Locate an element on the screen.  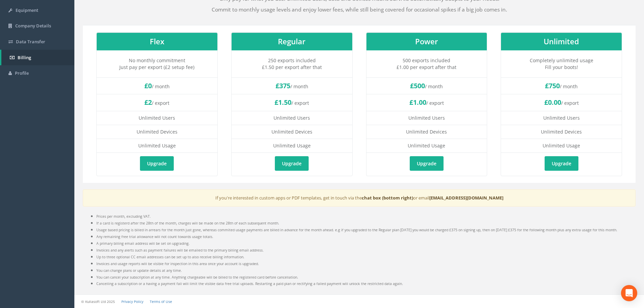
small: A primary billing email address will be set on upgrading. is located at coordinates (143, 243).